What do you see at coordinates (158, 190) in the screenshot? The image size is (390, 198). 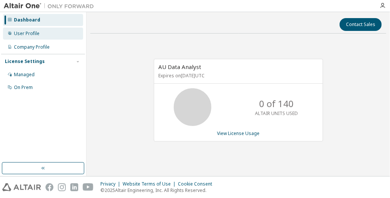 I see `p: © 2025 Altair Engineering, Inc. All Rights Reserved.` at bounding box center [158, 190].